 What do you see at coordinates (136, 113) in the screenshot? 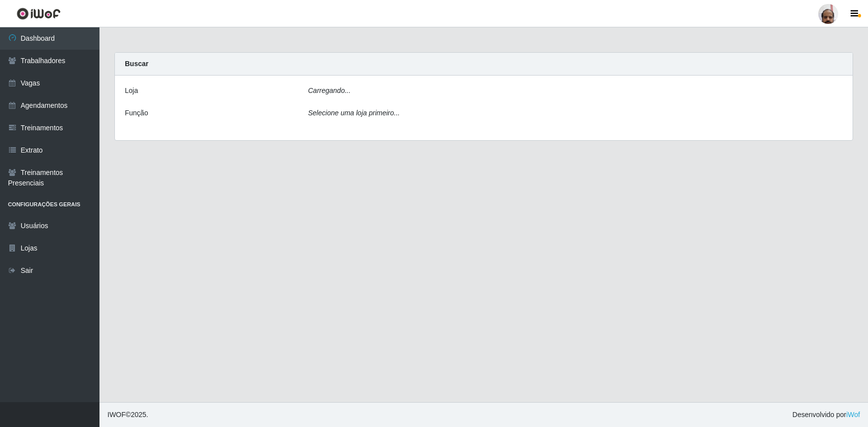
I see `label: Função` at bounding box center [136, 113].